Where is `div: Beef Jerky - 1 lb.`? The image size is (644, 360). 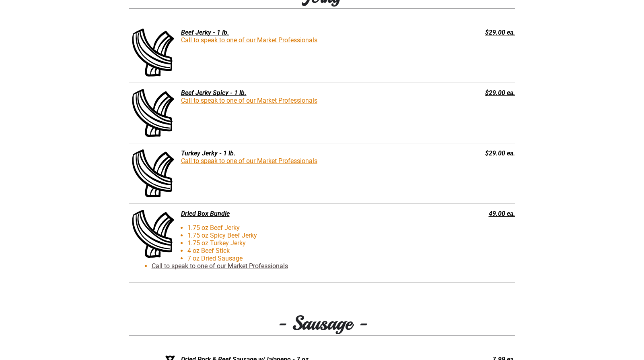
div: Beef Jerky - 1 lb. is located at coordinates (282, 33).